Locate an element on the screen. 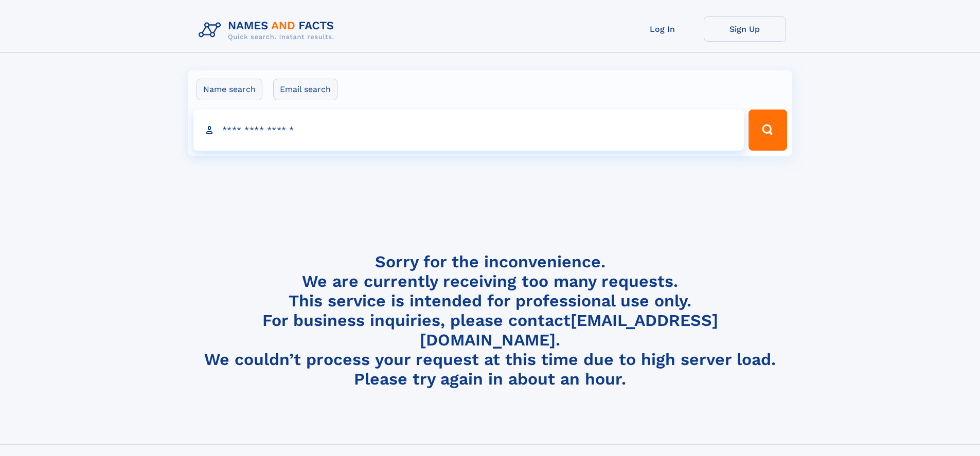 The image size is (980, 456). img: Logo Names and Facts is located at coordinates (269, 30).